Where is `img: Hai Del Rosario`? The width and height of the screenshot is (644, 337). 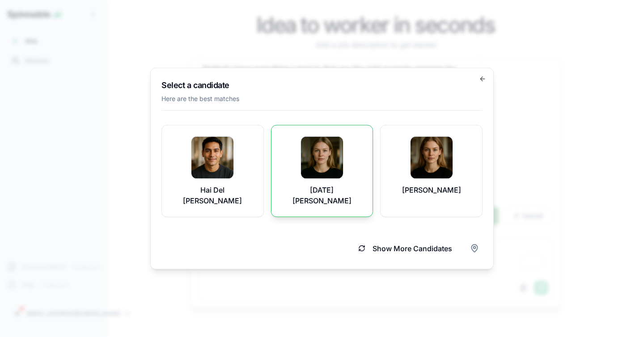
img: Hai Del Rosario is located at coordinates (213, 158).